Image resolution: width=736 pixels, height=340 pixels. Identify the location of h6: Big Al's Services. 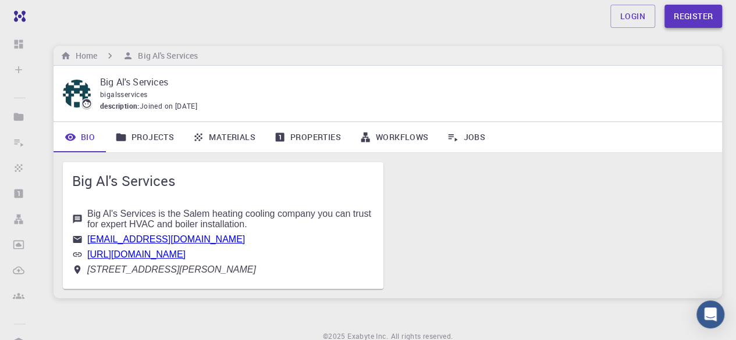
(165, 56).